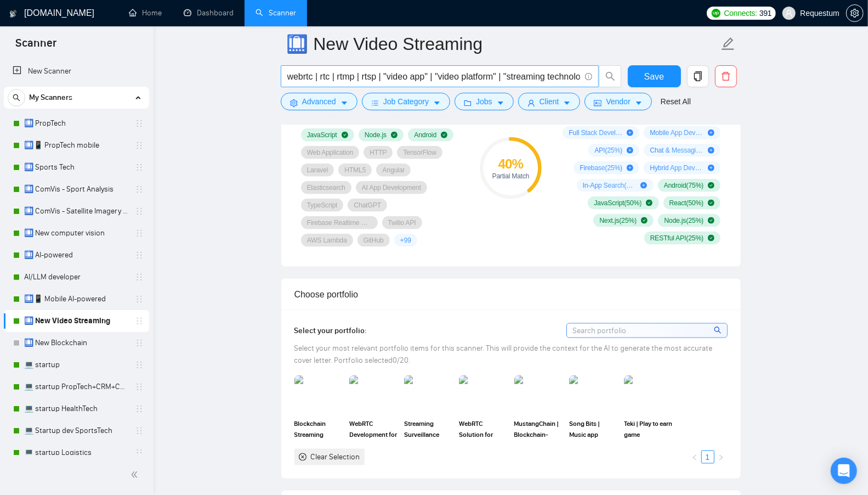  What do you see at coordinates (716, 13) in the screenshot?
I see `img: upwork-logo.png` at bounding box center [716, 13].